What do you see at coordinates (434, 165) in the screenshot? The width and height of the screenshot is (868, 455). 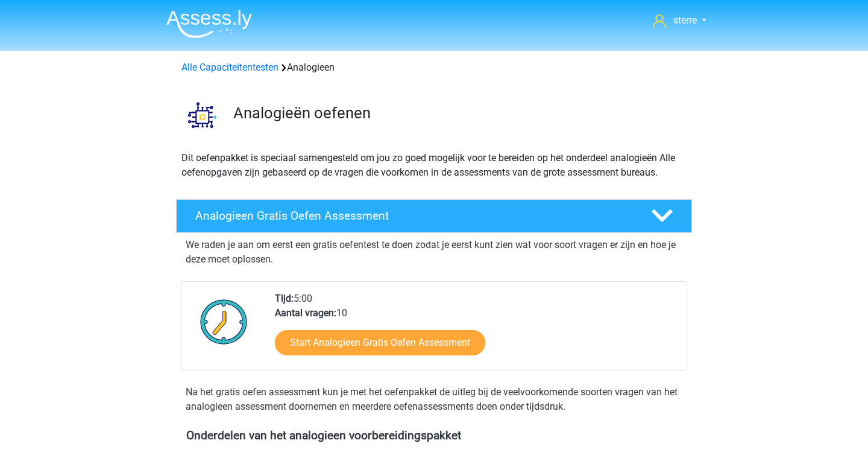 I see `p: Dit oefenpakket is speciaal samengesteld om jou zo goed mogelijk voor te bereiden op het onderdee...` at bounding box center [434, 165].